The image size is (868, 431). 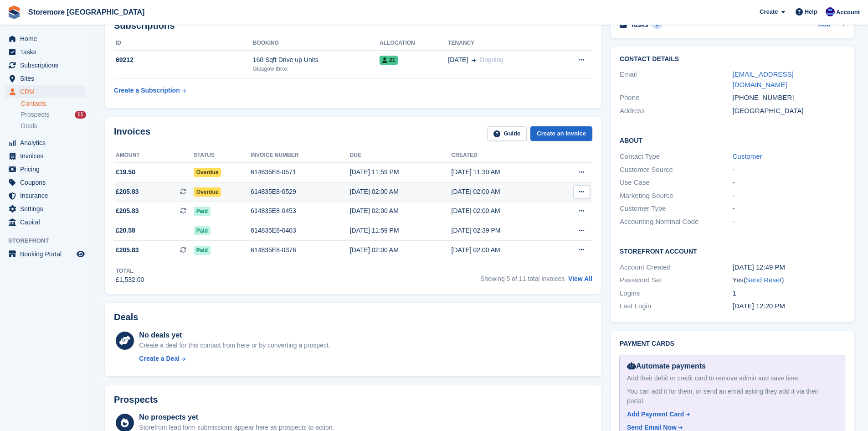 What do you see at coordinates (676, 196) in the screenshot?
I see `div: Marketing Source` at bounding box center [676, 196].